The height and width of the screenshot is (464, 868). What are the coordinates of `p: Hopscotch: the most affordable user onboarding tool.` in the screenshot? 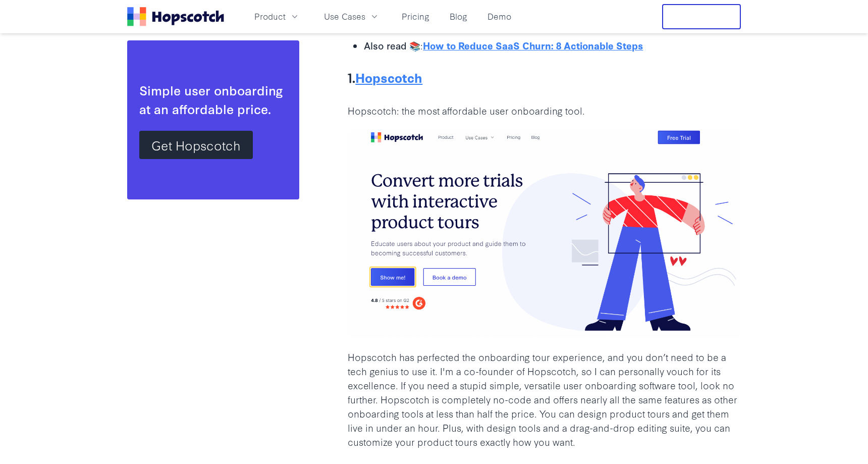 It's located at (544, 111).